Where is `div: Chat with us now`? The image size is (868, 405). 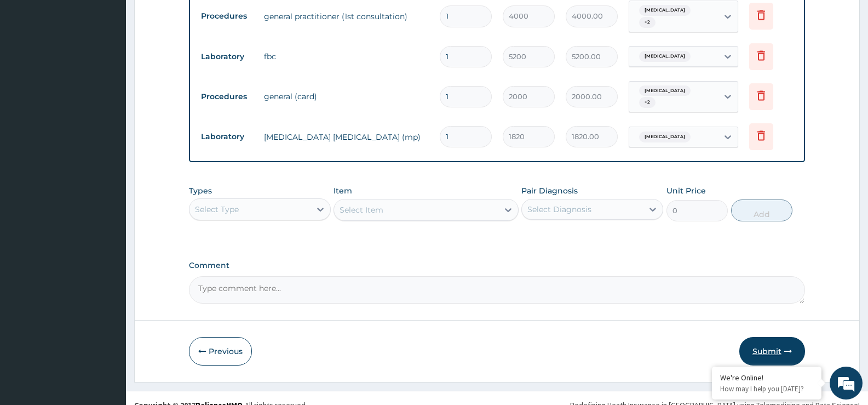
div: Chat with us now is located at coordinates (121, 68).